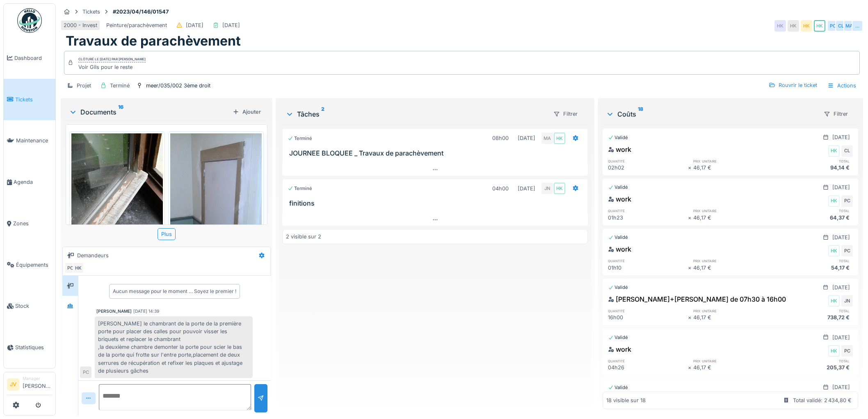 The image size is (868, 419). Describe the element at coordinates (501, 138) in the screenshot. I see `div: 08h00` at that location.